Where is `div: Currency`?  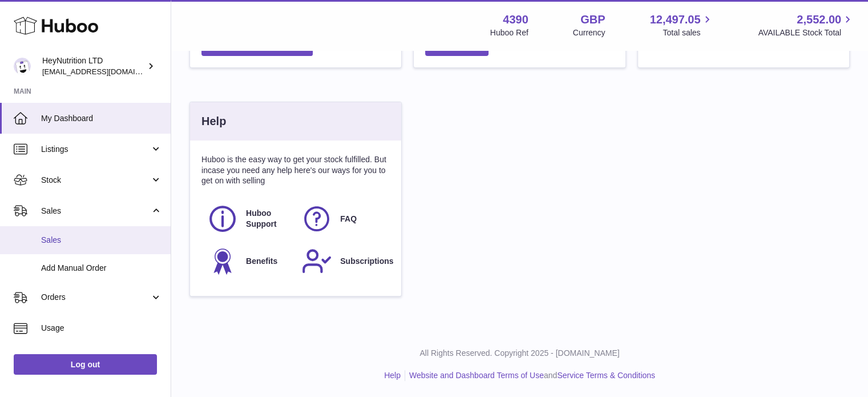
div: Currency is located at coordinates (589, 32).